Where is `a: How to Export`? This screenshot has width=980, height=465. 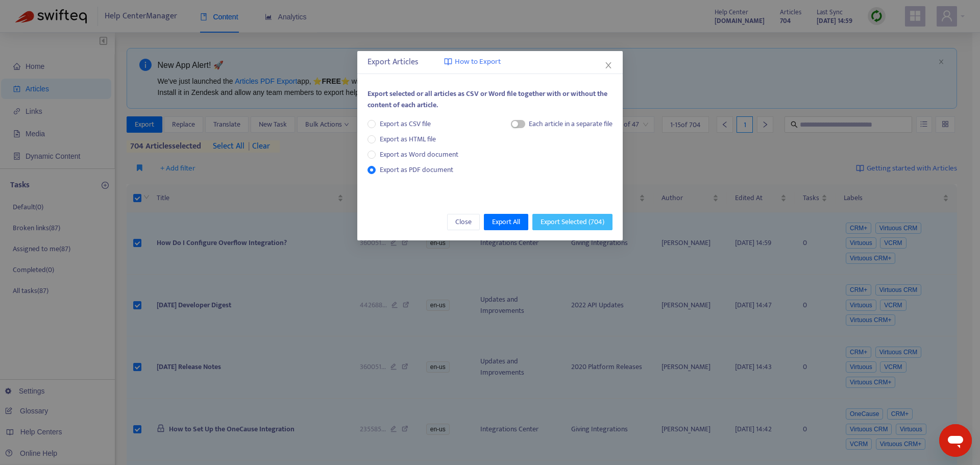 a: How to Export is located at coordinates (472, 62).